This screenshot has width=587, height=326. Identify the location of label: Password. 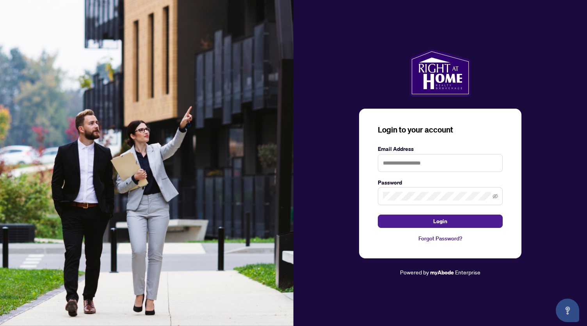
(440, 182).